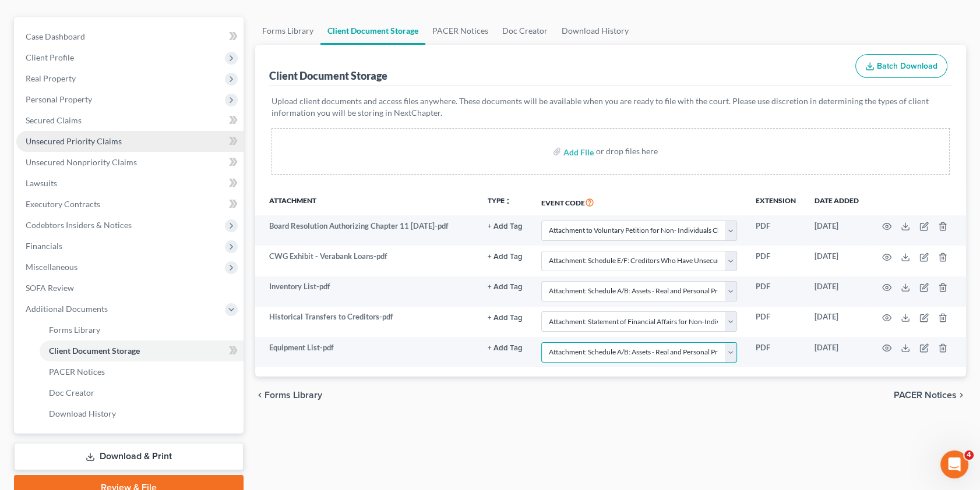 This screenshot has width=980, height=490. What do you see at coordinates (130, 204) in the screenshot?
I see `a: Executory Contracts` at bounding box center [130, 204].